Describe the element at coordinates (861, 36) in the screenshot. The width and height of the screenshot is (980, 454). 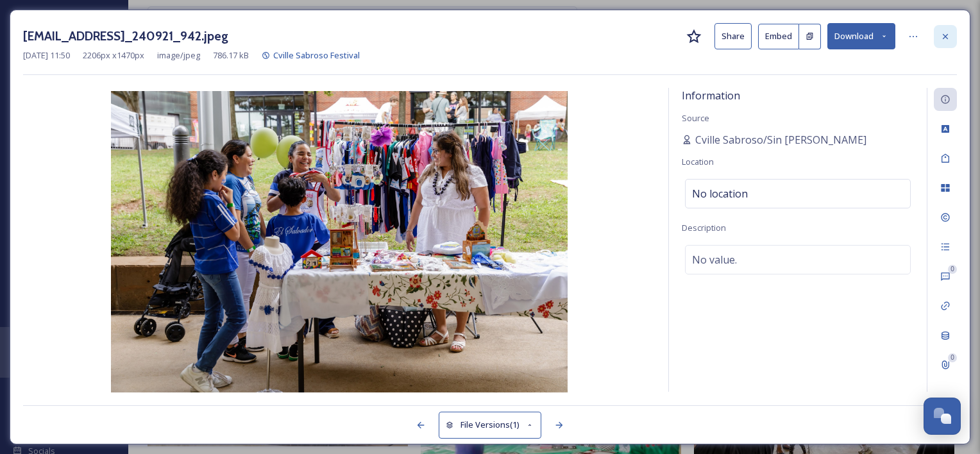
I see `button: Download` at that location.